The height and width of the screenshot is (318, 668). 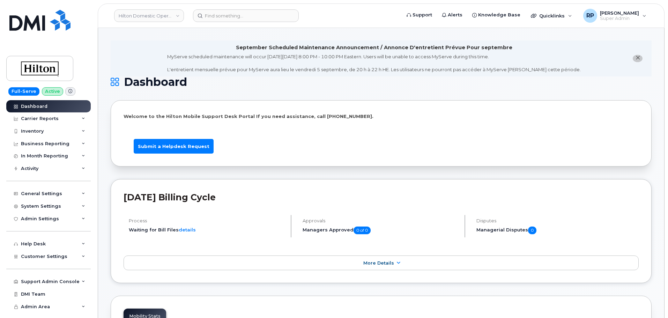 What do you see at coordinates (532, 230) in the screenshot?
I see `span: 0` at bounding box center [532, 230].